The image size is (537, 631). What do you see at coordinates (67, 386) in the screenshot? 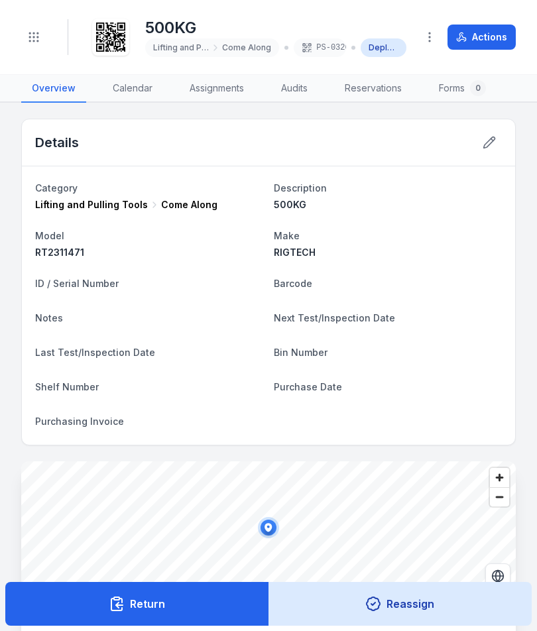
I see `span: Shelf Number` at bounding box center [67, 386].